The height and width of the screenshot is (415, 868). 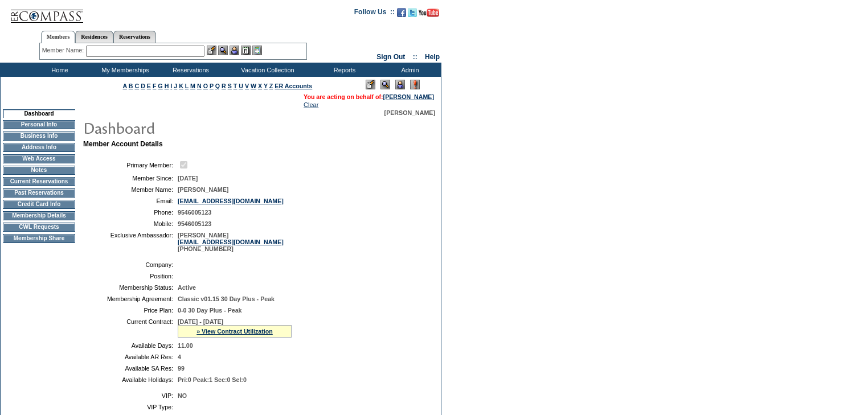 What do you see at coordinates (154, 86) in the screenshot?
I see `a: F` at bounding box center [154, 86].